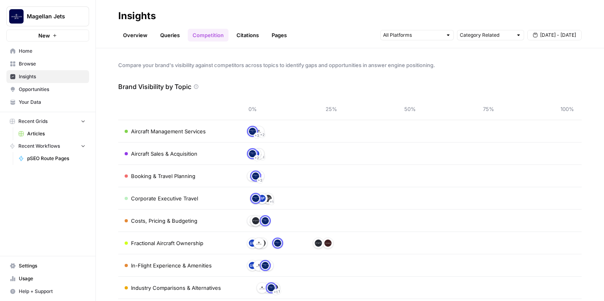 This screenshot has width=604, height=301. Describe the element at coordinates (489, 109) in the screenshot. I see `span: 75%` at that location.